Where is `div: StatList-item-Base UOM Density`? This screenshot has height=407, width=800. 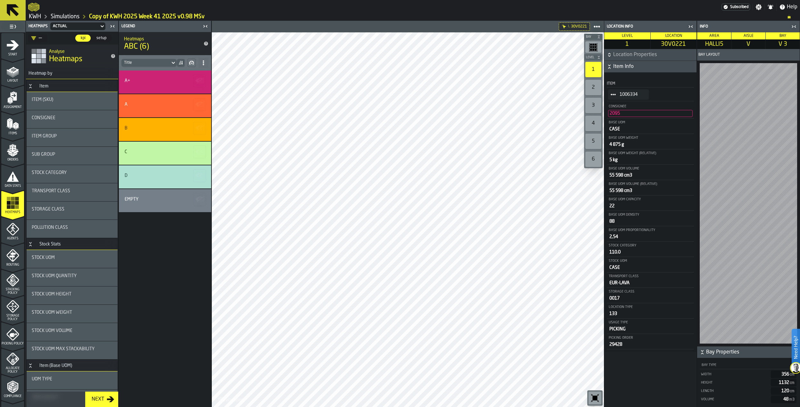
div: StatList-item-Base UOM Density is located at coordinates (650, 218).